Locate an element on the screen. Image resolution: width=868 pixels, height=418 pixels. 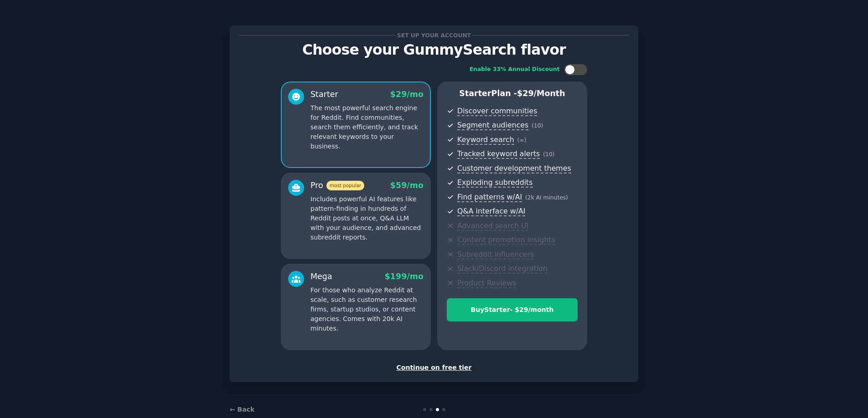
span: Content promotion insights is located at coordinates (506, 240).